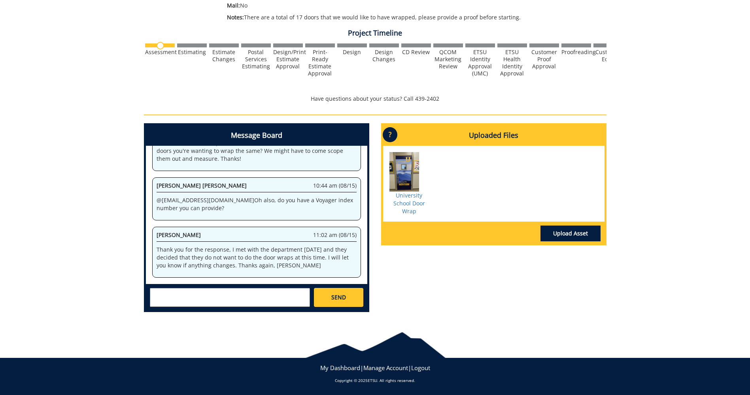 The height and width of the screenshot is (395, 750). Describe the element at coordinates (480, 63) in the screenshot. I see `div: ETSU Identity Approval (UMC)` at that location.